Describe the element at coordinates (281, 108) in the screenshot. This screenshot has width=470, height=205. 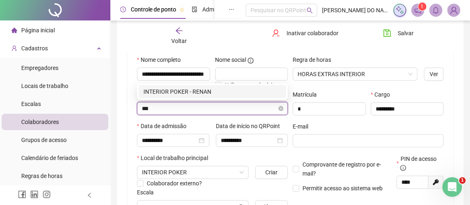
I see `span: close-circle` at that location.